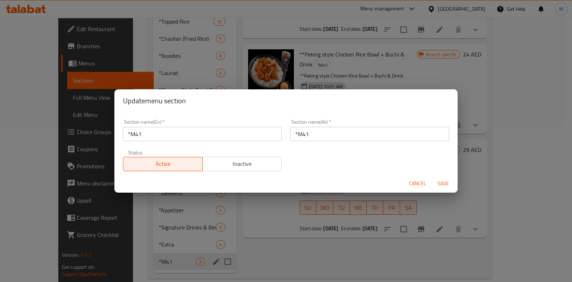 The height and width of the screenshot is (282, 572). I want to click on button: Cancel, so click(417, 183).